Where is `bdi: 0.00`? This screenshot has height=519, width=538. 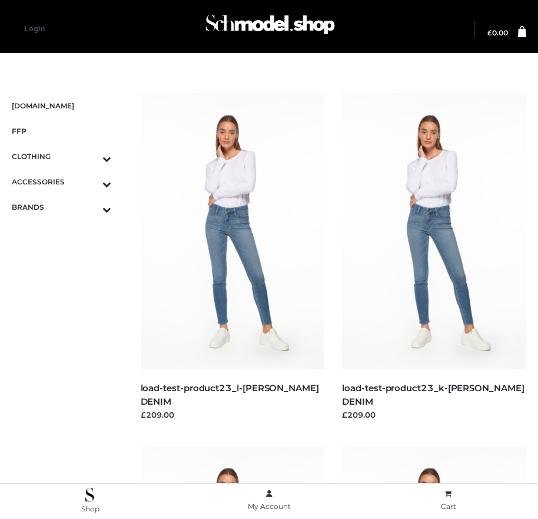 bdi: 0.00 is located at coordinates (498, 32).